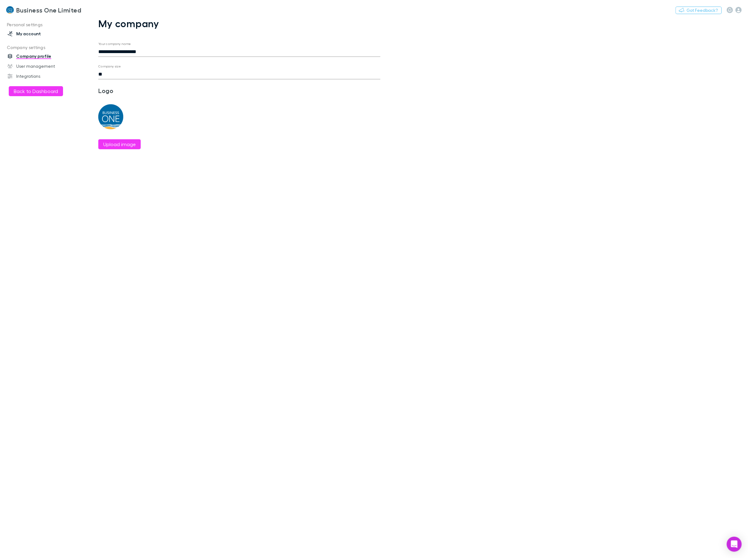 This screenshot has width=748, height=558. Describe the element at coordinates (45, 76) in the screenshot. I see `a: Integrations` at that location.